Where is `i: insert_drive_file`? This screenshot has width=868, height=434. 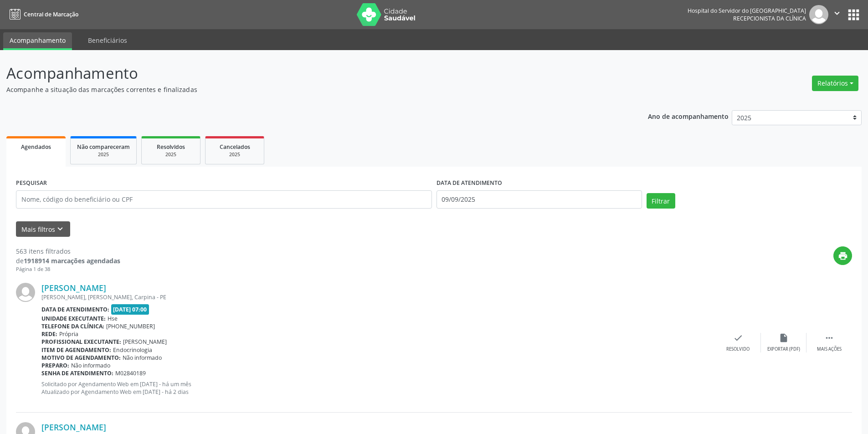 i: insert_drive_file is located at coordinates (784, 338).